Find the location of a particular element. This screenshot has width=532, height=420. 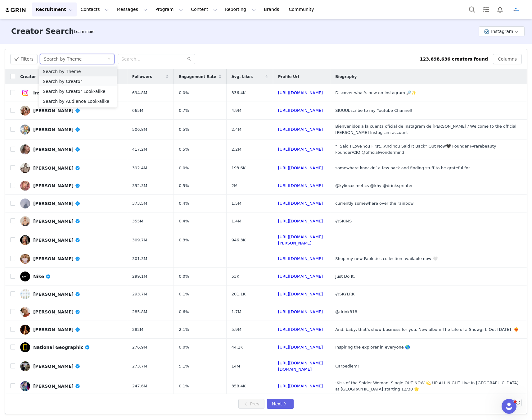

div: 123,698,636 creators found is located at coordinates (454, 59).